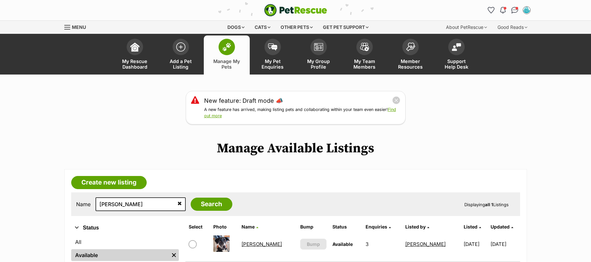 The width and height of the screenshot is (591, 262). I want to click on a: Member Resources, so click(411, 55).